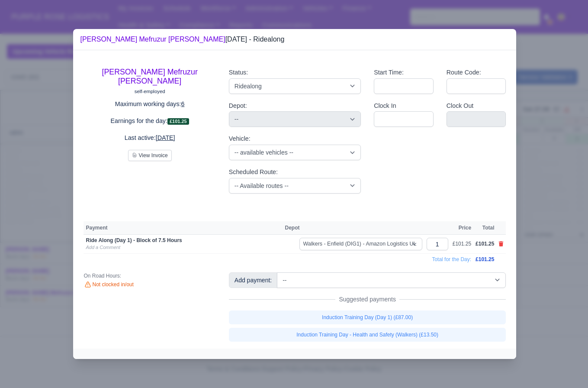 This screenshot has width=588, height=388. I want to click on p: Maximum working days:, so click(149, 104).